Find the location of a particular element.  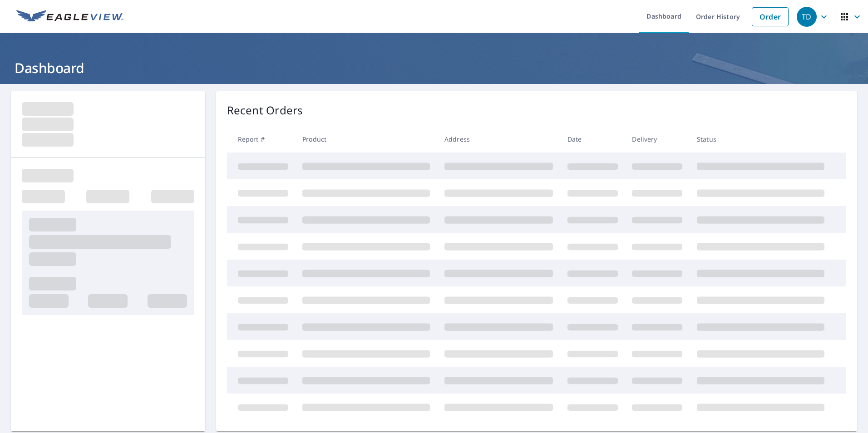

h1: Dashboard is located at coordinates (434, 68).